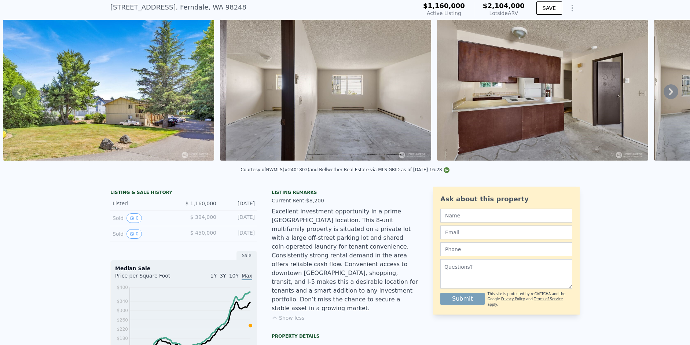 This screenshot has height=345, width=690. I want to click on span: 3Y, so click(223, 276).